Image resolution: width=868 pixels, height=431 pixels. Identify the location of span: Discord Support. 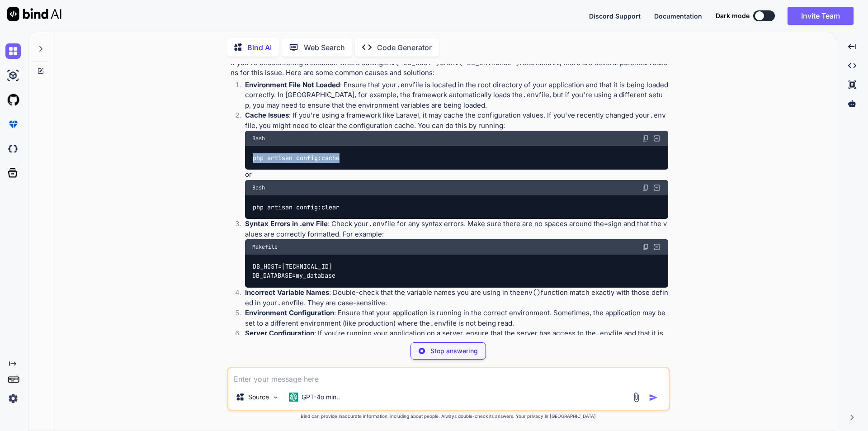
(614, 16).